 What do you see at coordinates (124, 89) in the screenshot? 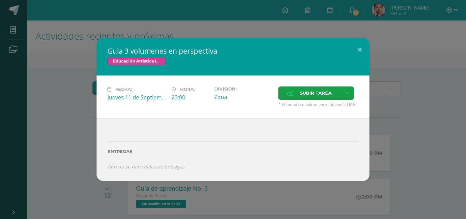
I see `span: Fecha:` at bounding box center [124, 89].